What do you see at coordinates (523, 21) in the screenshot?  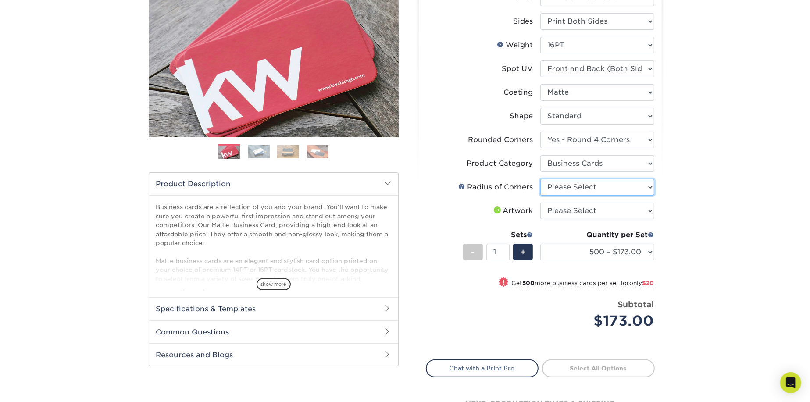 I see `div: Sides` at bounding box center [523, 21].